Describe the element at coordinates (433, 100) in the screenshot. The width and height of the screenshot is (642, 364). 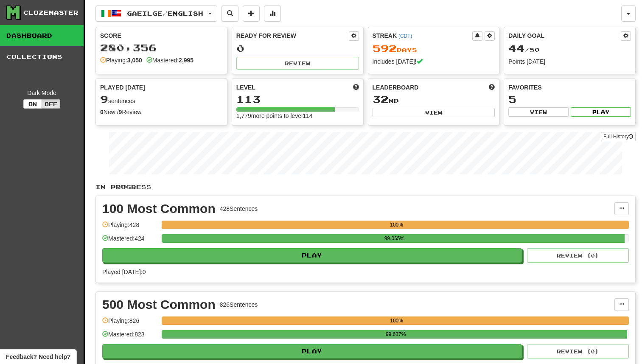
I see `div: nd` at that location.